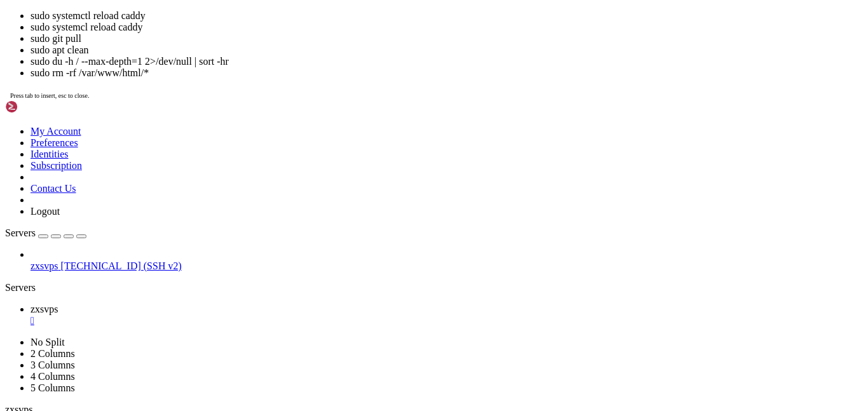 The image size is (868, 411). I want to click on x-row: remote: Total 3 (delta 2), reused 0 (delta 0), pack-reused 0 (from 0), so click(353, 137).